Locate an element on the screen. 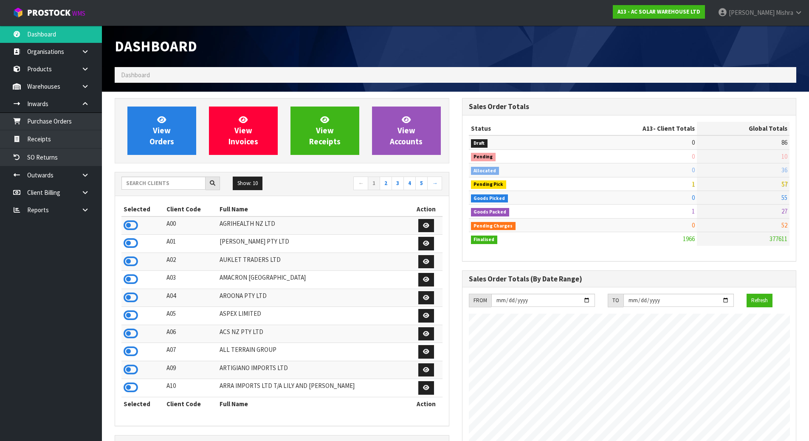 This screenshot has width=809, height=441. td: ALL TERRAIN GROUP is located at coordinates (313, 352).